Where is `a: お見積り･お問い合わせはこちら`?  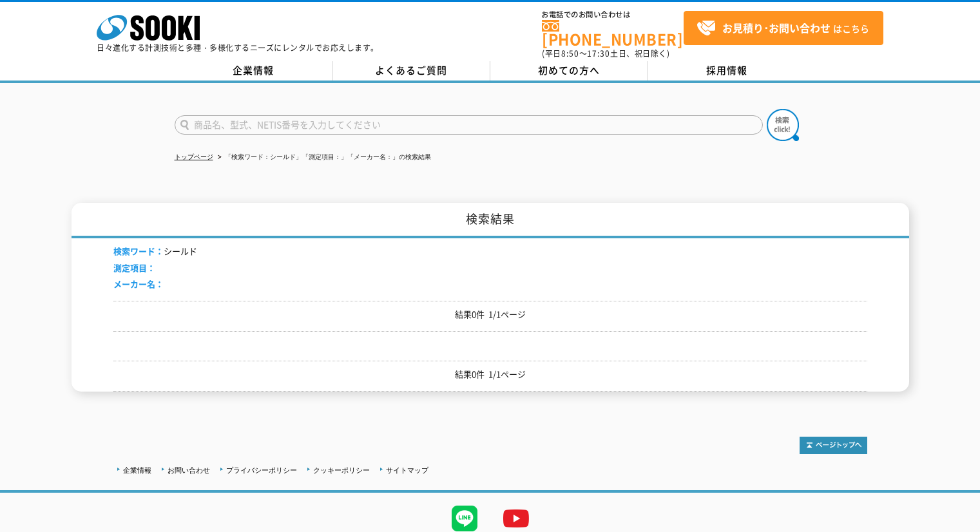
a: お見積り･お問い合わせはこちら is located at coordinates (783, 27).